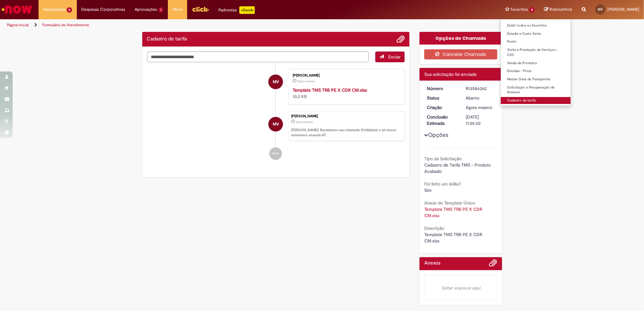 This screenshot has height=311, width=644. What do you see at coordinates (535, 79) in the screenshot?
I see `a: Master Data de Transportes` at bounding box center [535, 79].